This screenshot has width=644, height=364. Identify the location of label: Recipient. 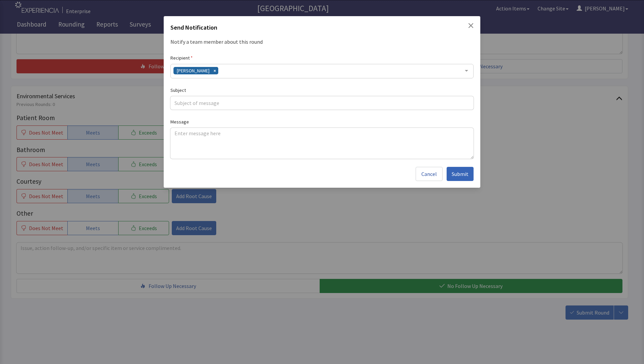
(322, 58).